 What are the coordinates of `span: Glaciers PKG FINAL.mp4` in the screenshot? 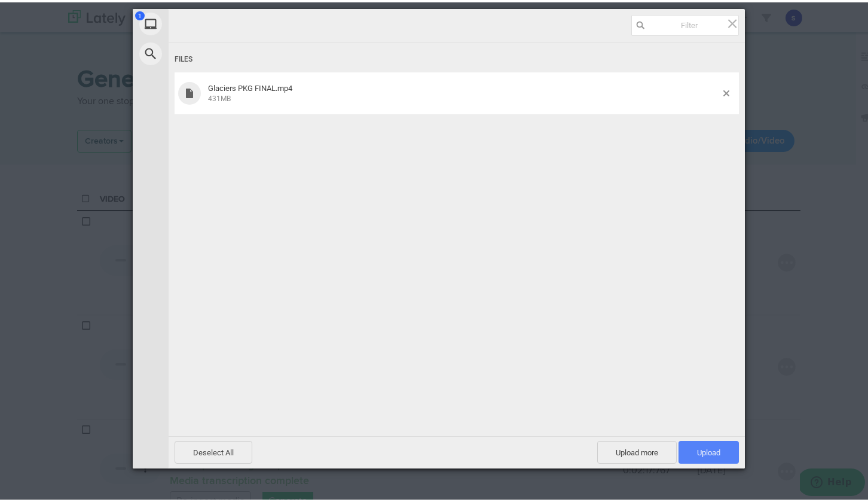 It's located at (250, 86).